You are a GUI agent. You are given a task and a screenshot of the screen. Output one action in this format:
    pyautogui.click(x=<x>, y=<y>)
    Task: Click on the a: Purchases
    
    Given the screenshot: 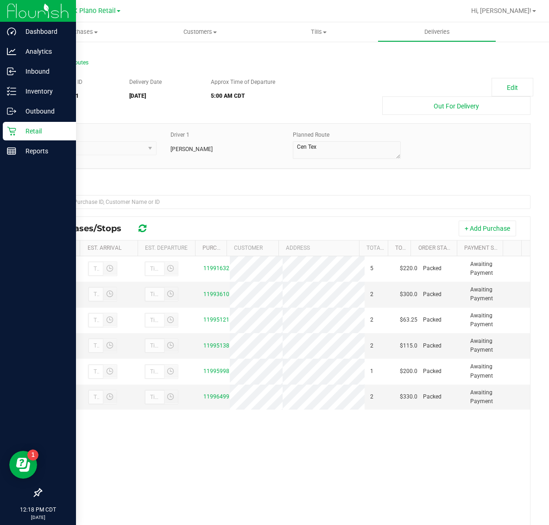 What is the action you would take?
    pyautogui.click(x=82, y=32)
    